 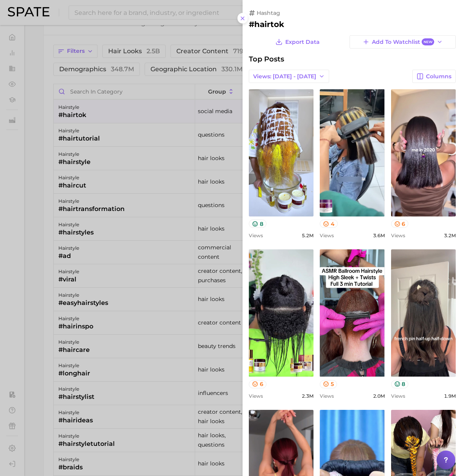 I want to click on h2: #hairtok, so click(x=352, y=24).